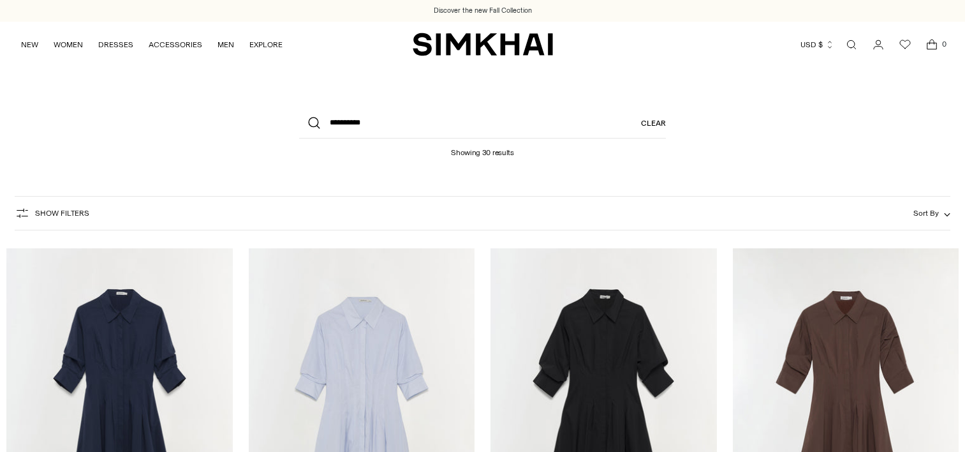  I want to click on a: SIMKHAI, so click(483, 44).